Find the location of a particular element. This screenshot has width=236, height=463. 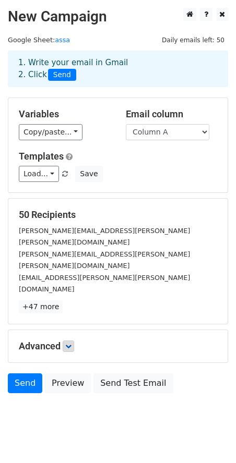

a: Templates is located at coordinates (41, 156).